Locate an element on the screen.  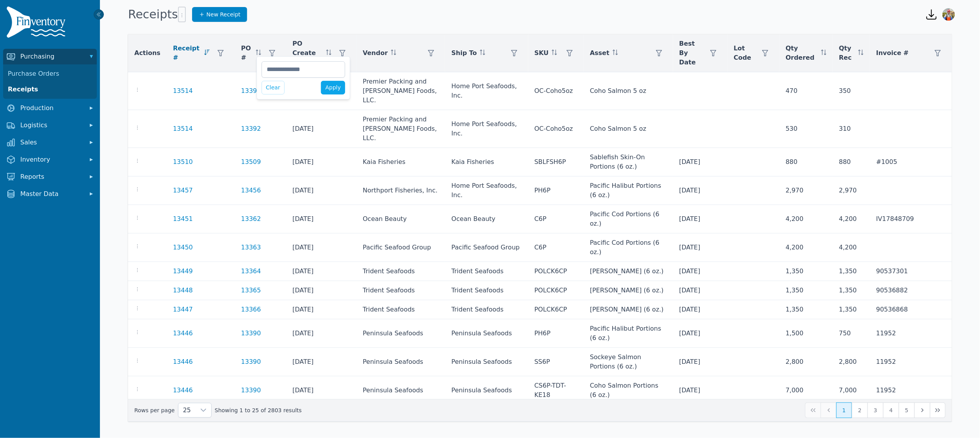
td: 350 is located at coordinates (851, 91).